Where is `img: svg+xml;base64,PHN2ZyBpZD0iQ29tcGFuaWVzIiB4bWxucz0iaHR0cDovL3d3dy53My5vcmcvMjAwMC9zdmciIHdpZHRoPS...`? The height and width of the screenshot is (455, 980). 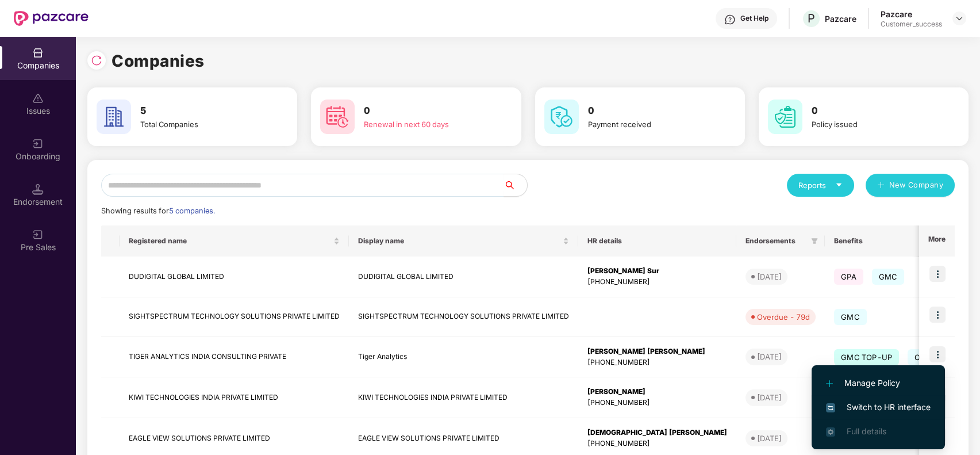
img: svg+xml;base64,PHN2ZyBpZD0iQ29tcGFuaWVzIiB4bWxucz0iaHR0cDovL3d3dy53My5vcmcvMjAwMC9zdmciIHdpZHRoPS... is located at coordinates (38, 53).